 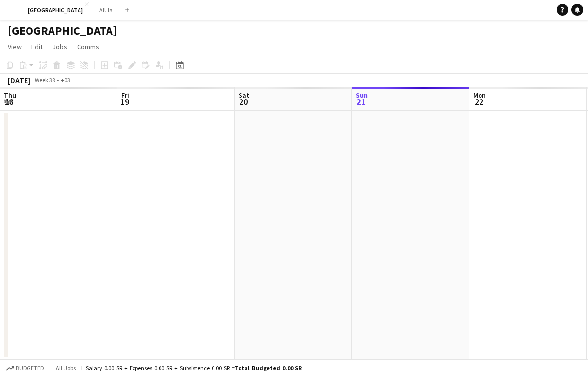 I want to click on span: 18, so click(x=9, y=101).